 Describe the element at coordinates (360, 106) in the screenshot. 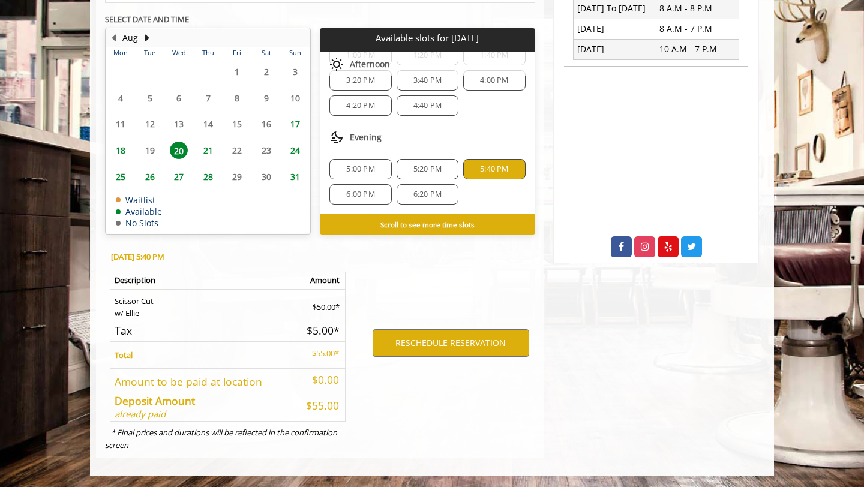

I see `div: 4:20 PM` at that location.